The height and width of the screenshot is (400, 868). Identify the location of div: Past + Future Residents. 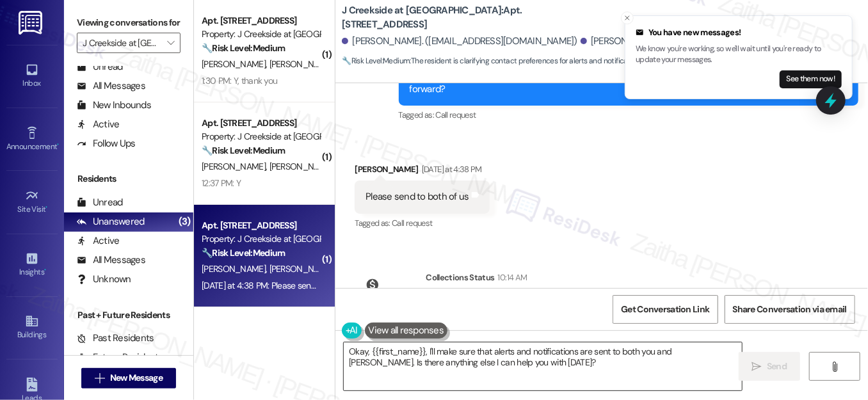
(129, 315).